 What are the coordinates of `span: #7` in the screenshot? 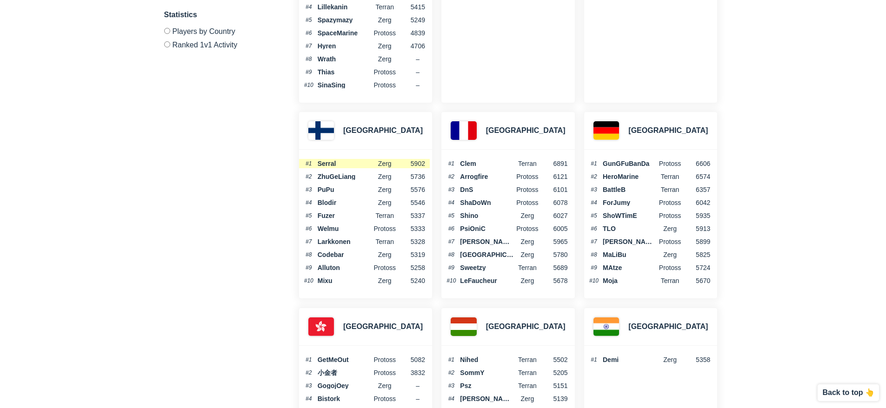 It's located at (451, 242).